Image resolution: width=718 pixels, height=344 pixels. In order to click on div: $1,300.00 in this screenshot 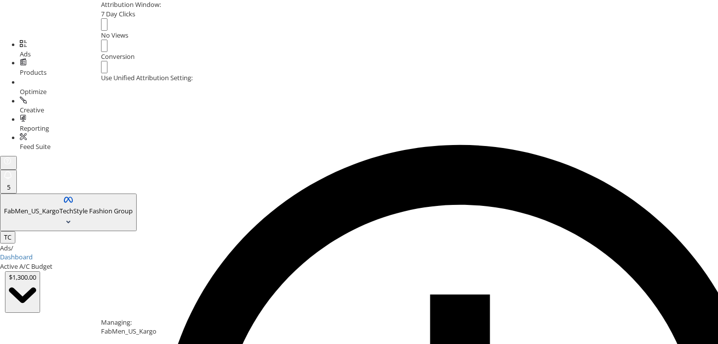, I will do `click(22, 277)`.